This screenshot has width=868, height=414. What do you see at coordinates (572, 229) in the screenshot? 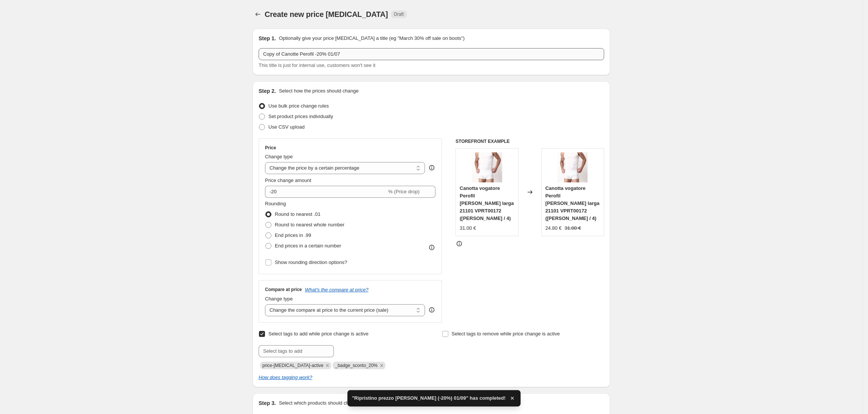
I see `strike: 31.00 €` at bounding box center [572, 229].